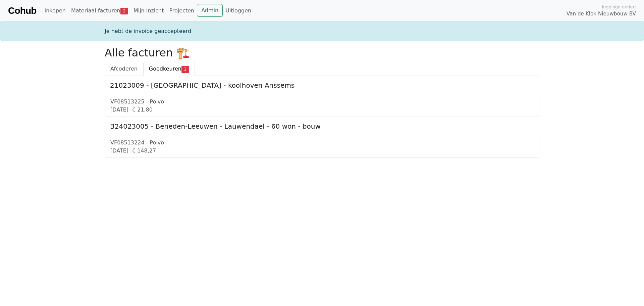  Describe the element at coordinates (322, 32) in the screenshot. I see `div: Je hebt de invoice geaccepteerd` at that location.